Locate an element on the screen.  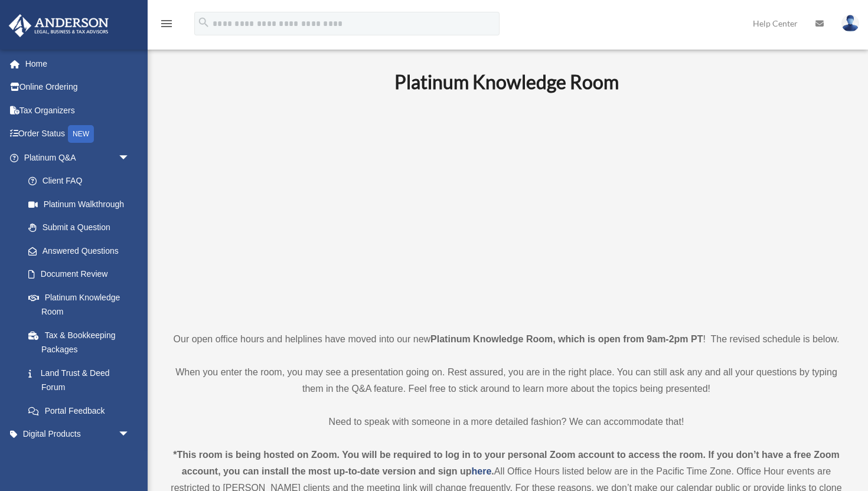
img: User Pic is located at coordinates (850, 23).